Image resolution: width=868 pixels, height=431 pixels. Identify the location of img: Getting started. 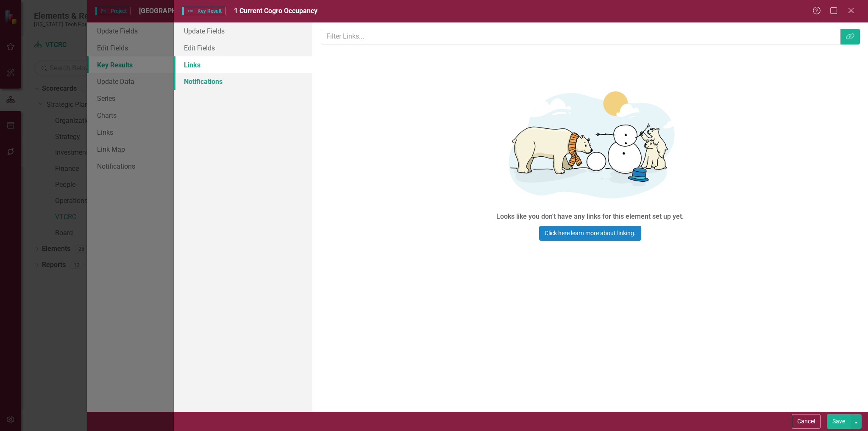
(590, 143).